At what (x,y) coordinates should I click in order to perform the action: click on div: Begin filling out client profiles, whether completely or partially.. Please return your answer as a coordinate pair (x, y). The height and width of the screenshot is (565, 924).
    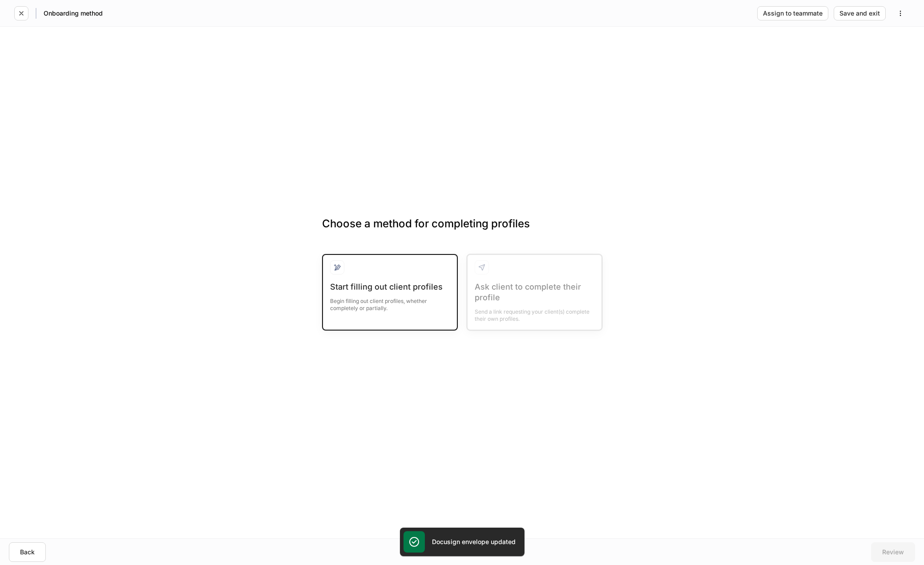
    Looking at the image, I should click on (390, 302).